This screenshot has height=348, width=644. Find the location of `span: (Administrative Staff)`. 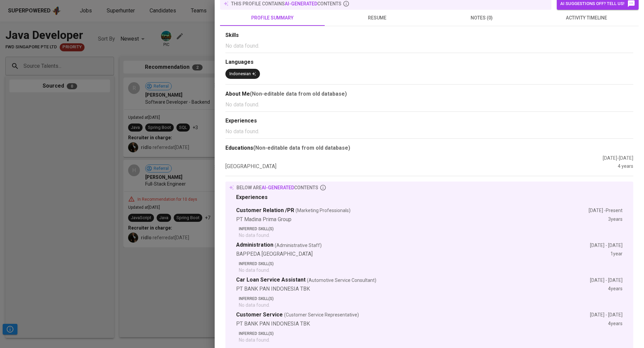

span: (Administrative Staff) is located at coordinates (298, 246).